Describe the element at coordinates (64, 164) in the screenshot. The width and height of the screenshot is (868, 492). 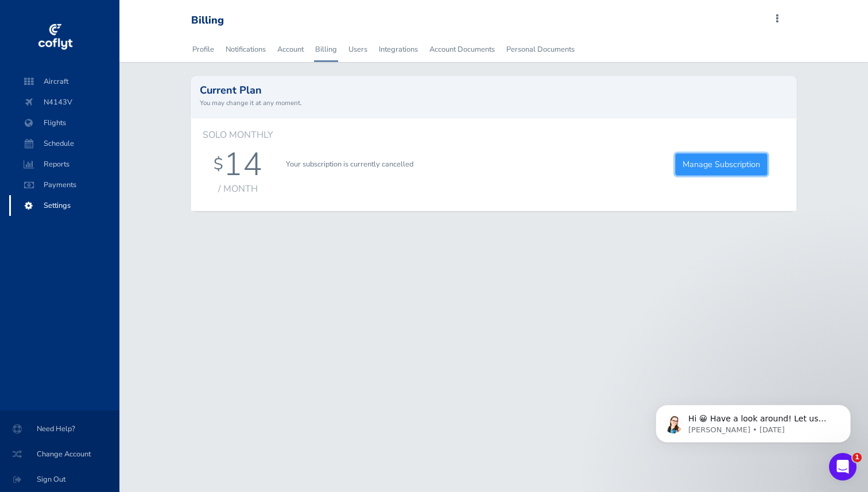
I see `span: Reports` at that location.